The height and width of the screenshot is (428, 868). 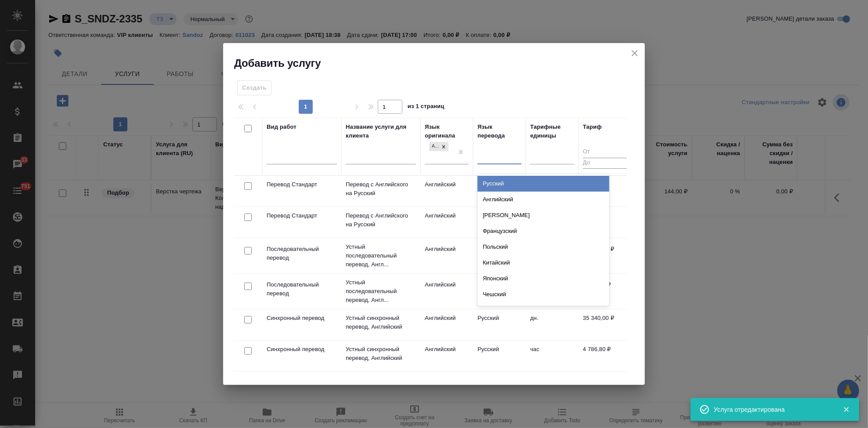 What do you see at coordinates (439, 63) in the screenshot?
I see `h2: Добавить услугу` at bounding box center [439, 63].